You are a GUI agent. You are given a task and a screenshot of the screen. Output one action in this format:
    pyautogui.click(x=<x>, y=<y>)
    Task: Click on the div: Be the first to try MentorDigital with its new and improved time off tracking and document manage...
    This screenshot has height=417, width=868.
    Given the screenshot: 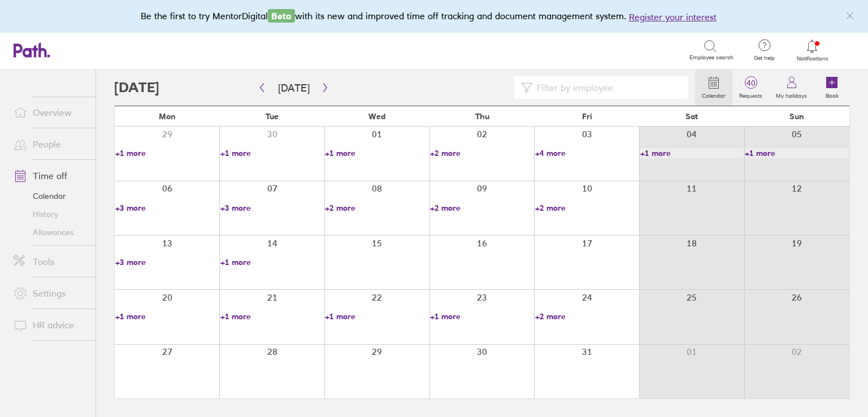 What is the action you would take?
    pyautogui.click(x=434, y=16)
    